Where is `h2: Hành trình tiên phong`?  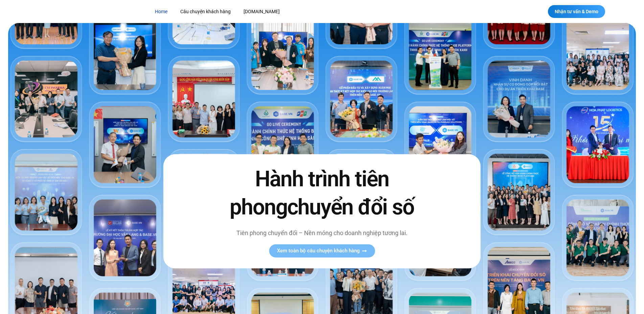
h2: Hành trình tiên phong is located at coordinates (322, 193).